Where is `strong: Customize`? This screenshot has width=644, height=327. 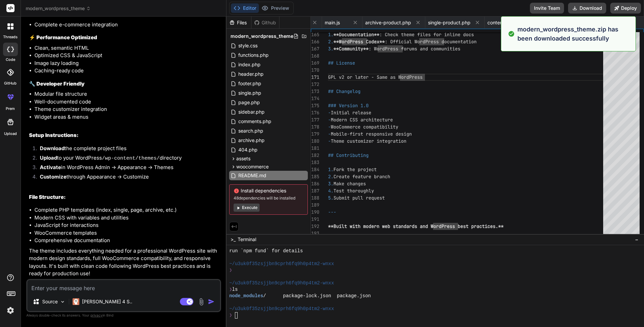
strong: Customize is located at coordinates (53, 176).